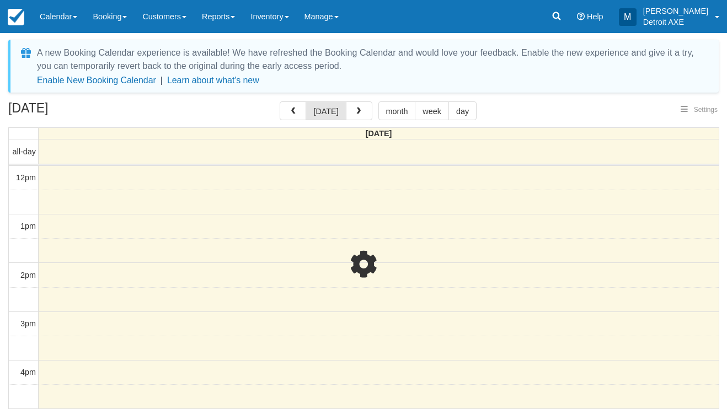 The width and height of the screenshot is (727, 409). What do you see at coordinates (26, 178) in the screenshot?
I see `span: 12pm` at bounding box center [26, 178].